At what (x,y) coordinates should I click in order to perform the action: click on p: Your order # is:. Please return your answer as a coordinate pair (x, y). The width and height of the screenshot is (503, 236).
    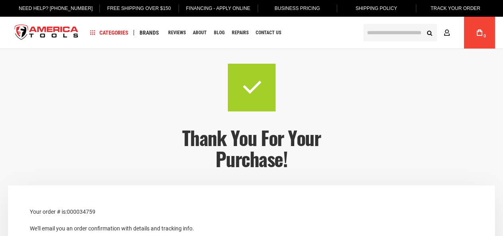
    Looking at the image, I should click on (251, 212).